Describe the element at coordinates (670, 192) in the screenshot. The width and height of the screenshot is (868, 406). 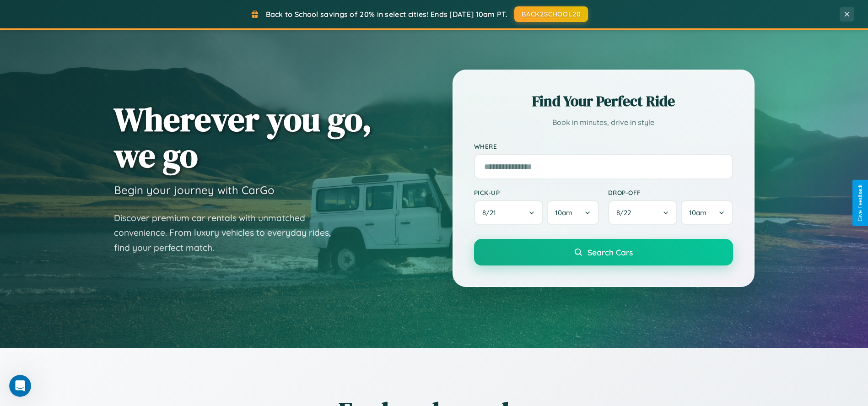
I see `label: Drop-off` at that location.